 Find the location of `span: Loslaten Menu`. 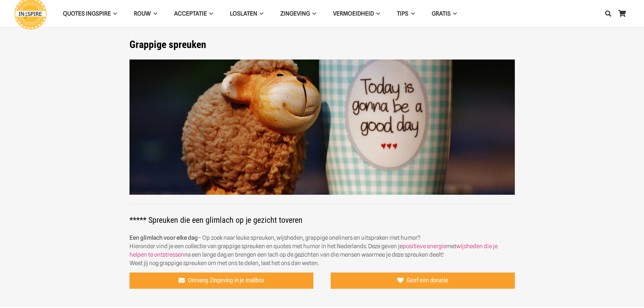

span: Loslaten Menu is located at coordinates (260, 13).